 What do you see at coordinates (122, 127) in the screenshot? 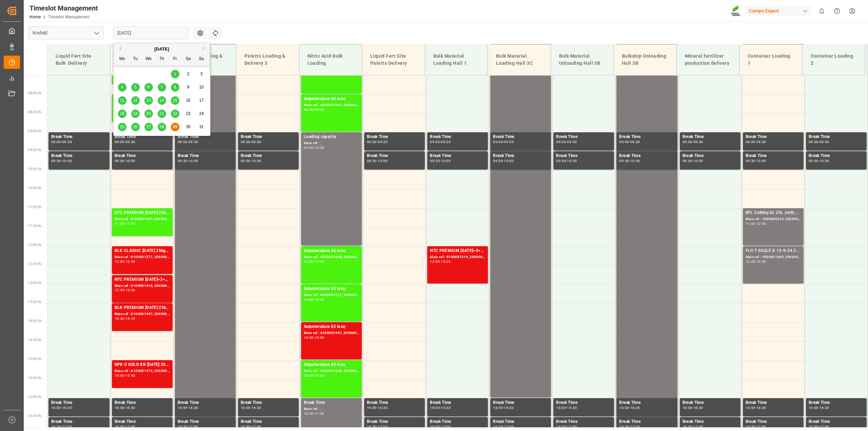
I see `span: 25` at bounding box center [122, 127].